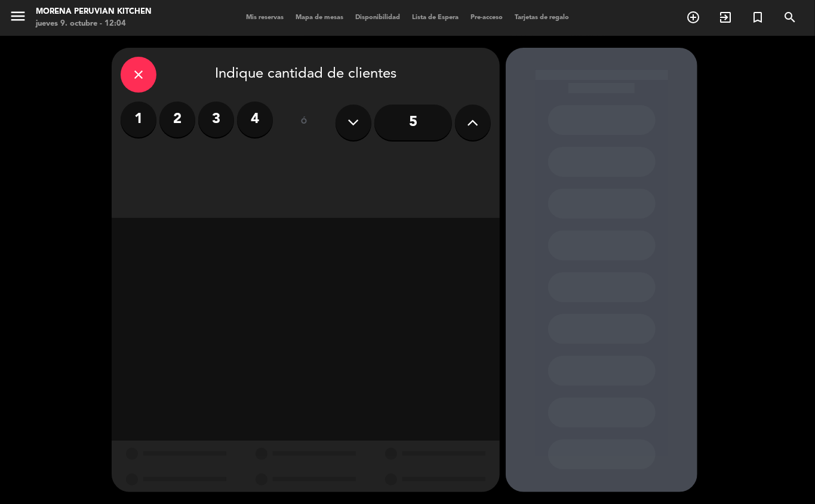  Describe the element at coordinates (487, 18) in the screenshot. I see `span: Pre-acceso` at that location.